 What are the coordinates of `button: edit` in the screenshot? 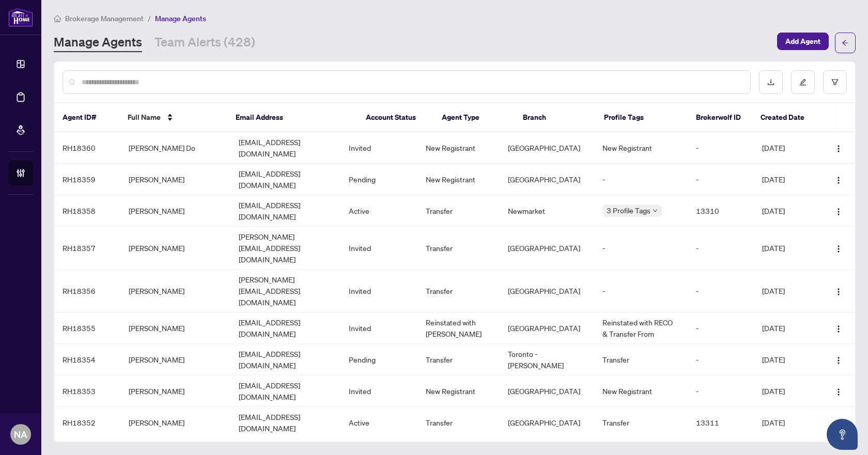 It's located at (803, 82).